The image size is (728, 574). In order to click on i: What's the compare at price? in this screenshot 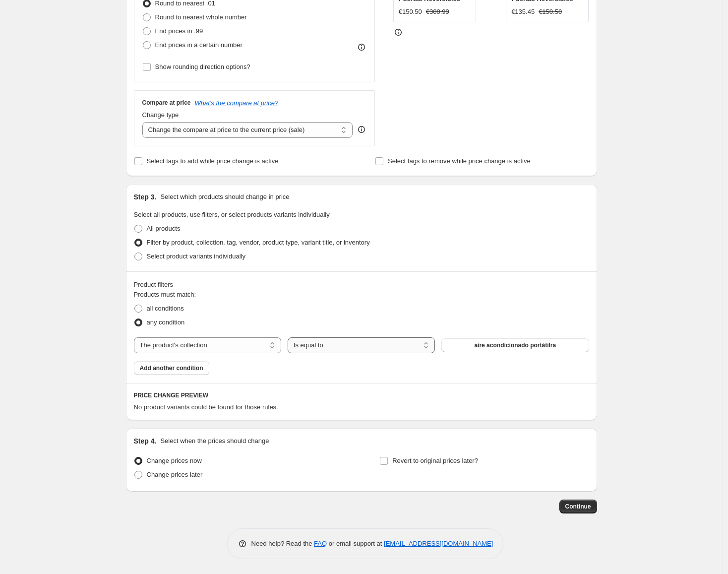, I will do `click(237, 103)`.